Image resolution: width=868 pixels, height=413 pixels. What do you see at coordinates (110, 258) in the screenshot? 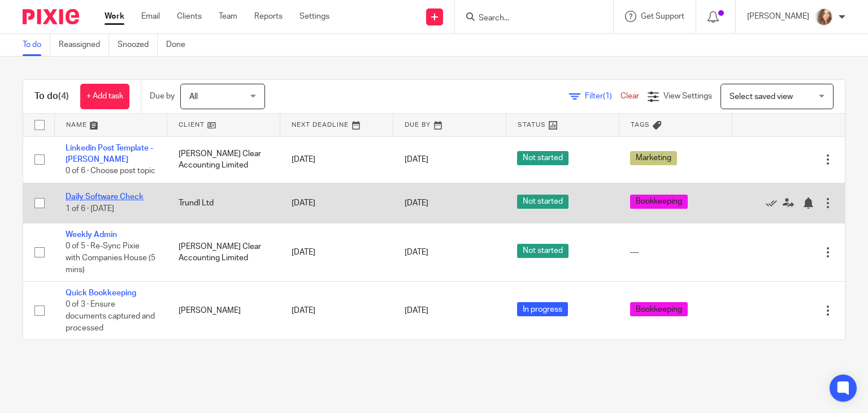
I see `span: 0 of 5 · Re-Sync Pixie with Companies House (5 mins)` at bounding box center [110, 258].